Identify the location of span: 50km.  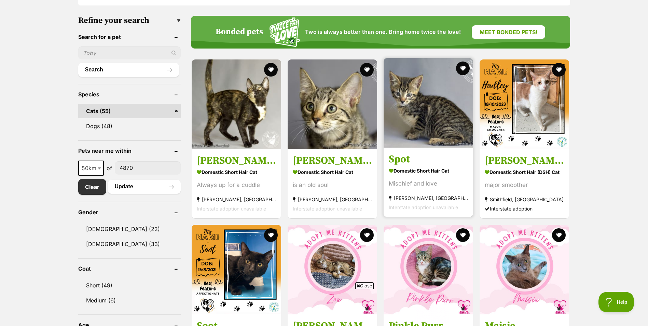
(91, 168).